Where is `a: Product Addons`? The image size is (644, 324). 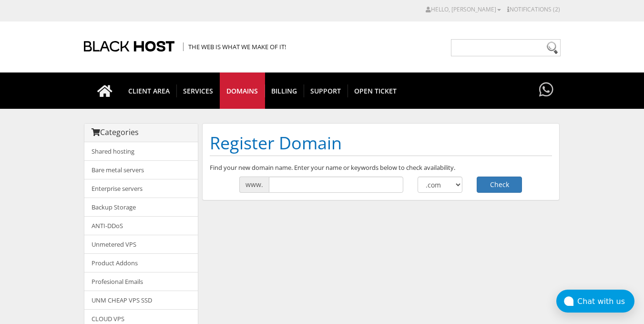 a: Product Addons is located at coordinates (141, 263).